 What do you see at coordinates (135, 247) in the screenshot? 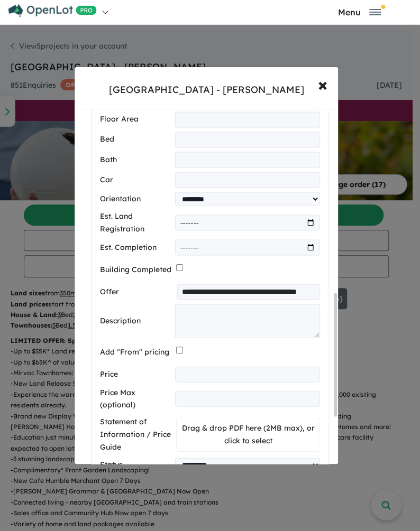
I see `label: Est. Completion` at bounding box center [135, 247].